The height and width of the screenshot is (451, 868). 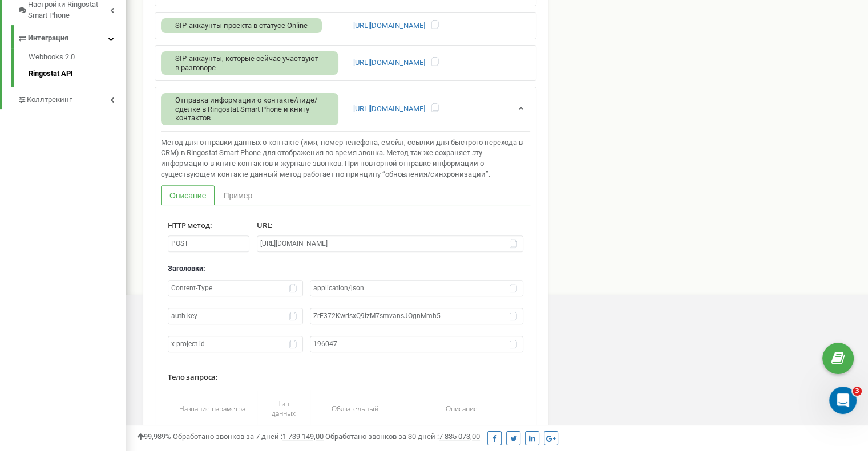 What do you see at coordinates (857, 391) in the screenshot?
I see `span: 3` at bounding box center [857, 391].